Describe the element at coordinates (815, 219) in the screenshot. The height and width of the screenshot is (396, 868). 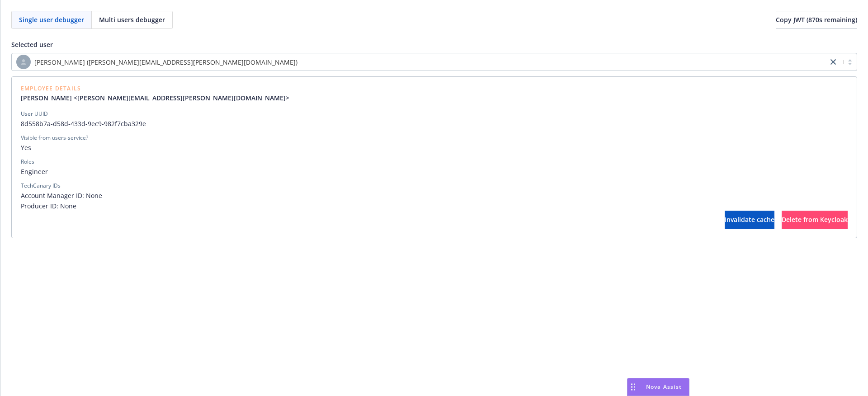
I see `span: Delete from Keycloak` at that location.